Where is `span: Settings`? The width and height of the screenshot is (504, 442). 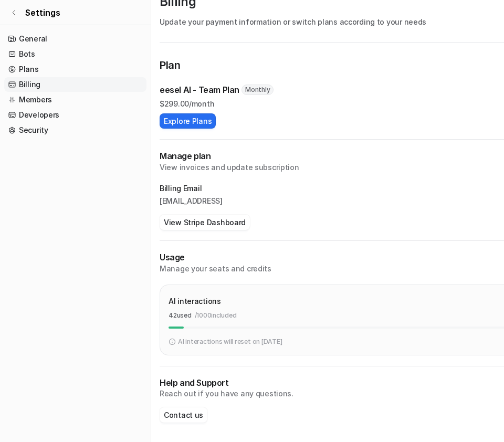
span: Settings is located at coordinates (43, 13).